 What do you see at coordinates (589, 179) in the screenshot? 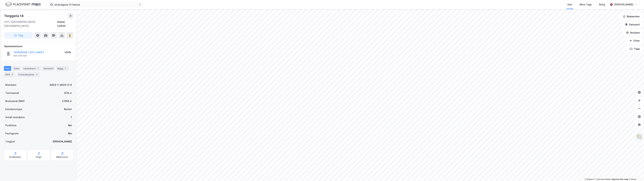
I see `a: Mapbox` at bounding box center [589, 179].